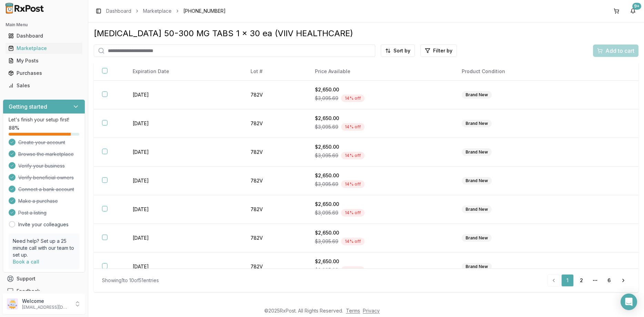 The width and height of the screenshot is (644, 317). What do you see at coordinates (26, 261) in the screenshot?
I see `a: Book a call` at bounding box center [26, 261].